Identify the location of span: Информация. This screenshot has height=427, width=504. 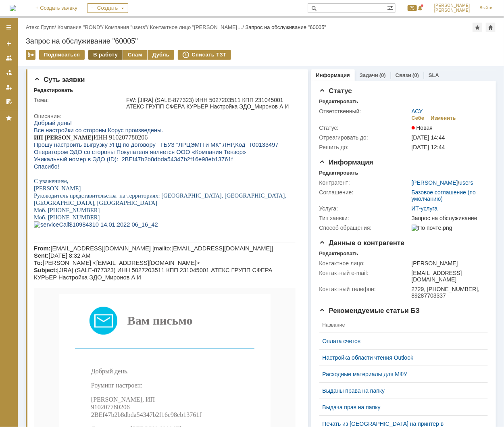
(347, 162).